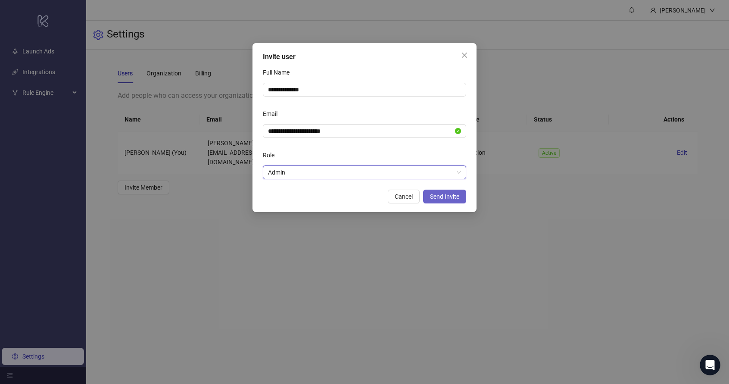  What do you see at coordinates (272, 155) in the screenshot?
I see `label: Role` at bounding box center [272, 155].